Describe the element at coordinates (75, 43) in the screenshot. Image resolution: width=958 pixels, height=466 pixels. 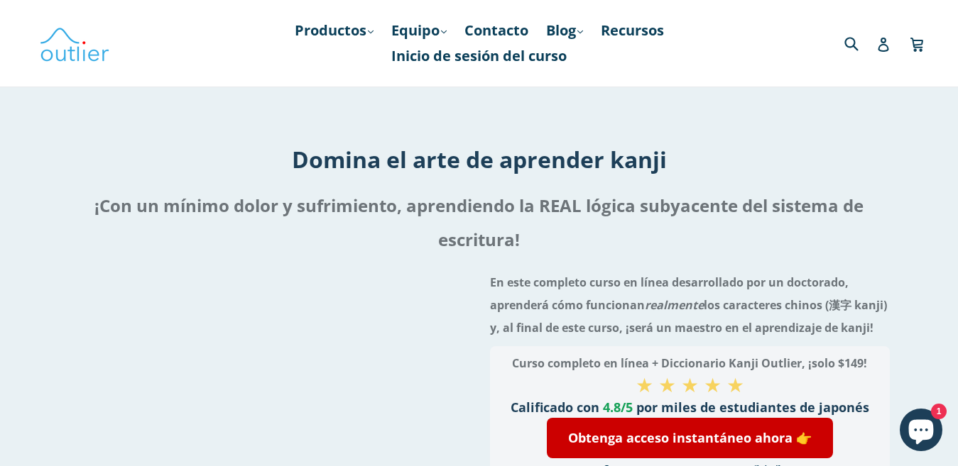
I see `img: Lingüística de valores atípicos` at that location.